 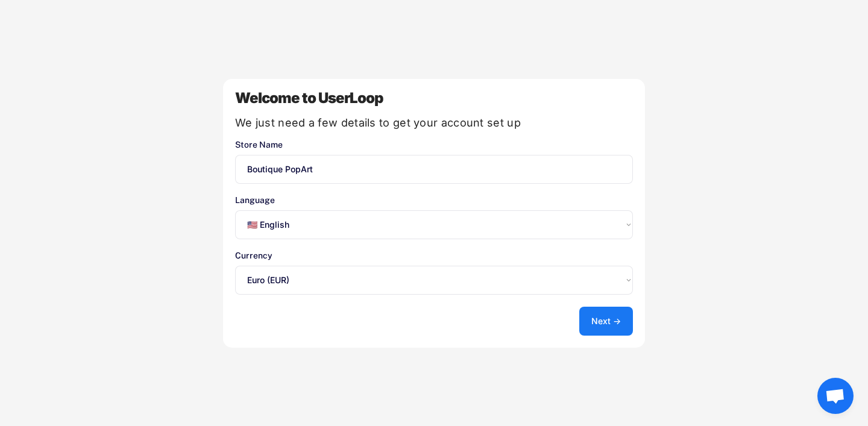 What do you see at coordinates (434, 145) in the screenshot?
I see `div: Store Name` at bounding box center [434, 145].